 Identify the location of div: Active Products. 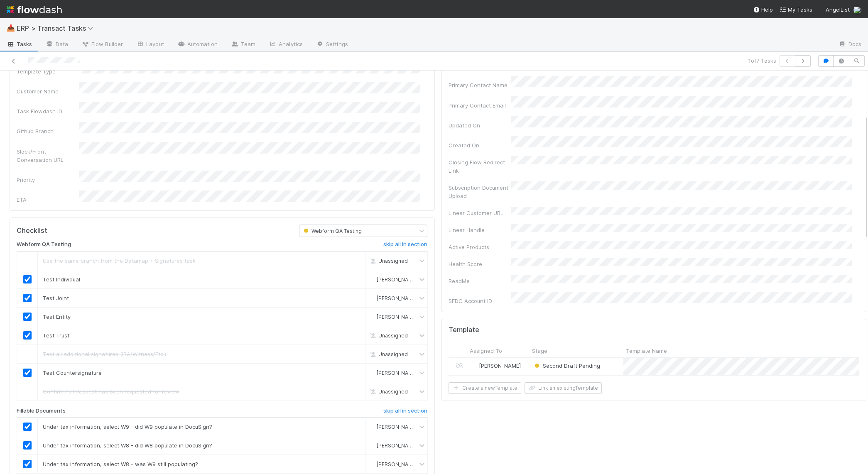
(480, 247).